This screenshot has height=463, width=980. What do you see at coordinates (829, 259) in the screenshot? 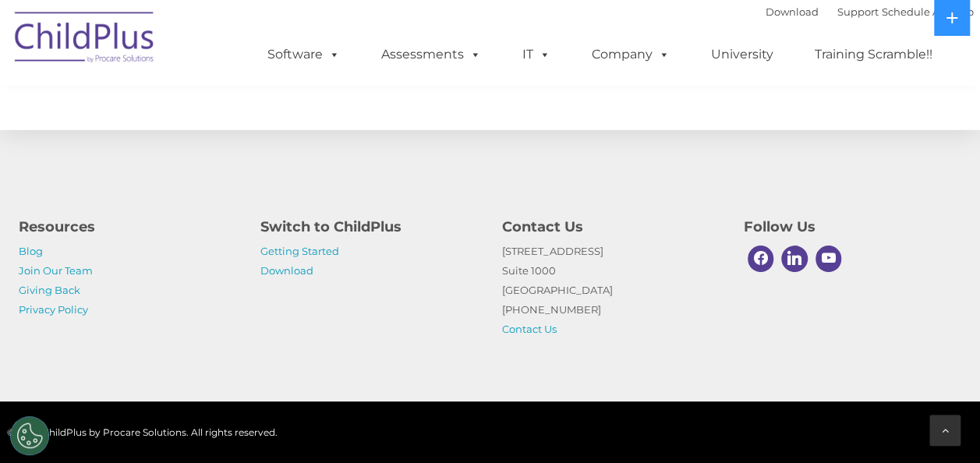
I see `a: Youtube` at bounding box center [829, 259].